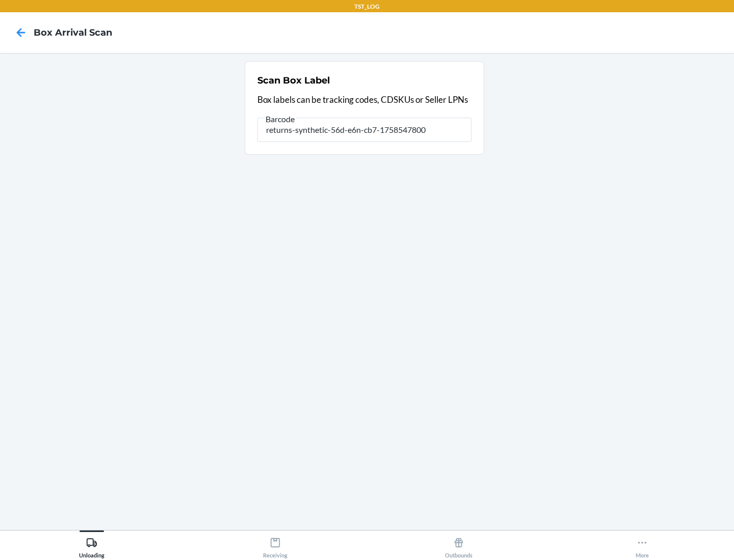 The width and height of the screenshot is (734, 560). Describe the element at coordinates (642, 544) in the screenshot. I see `button: More` at that location.